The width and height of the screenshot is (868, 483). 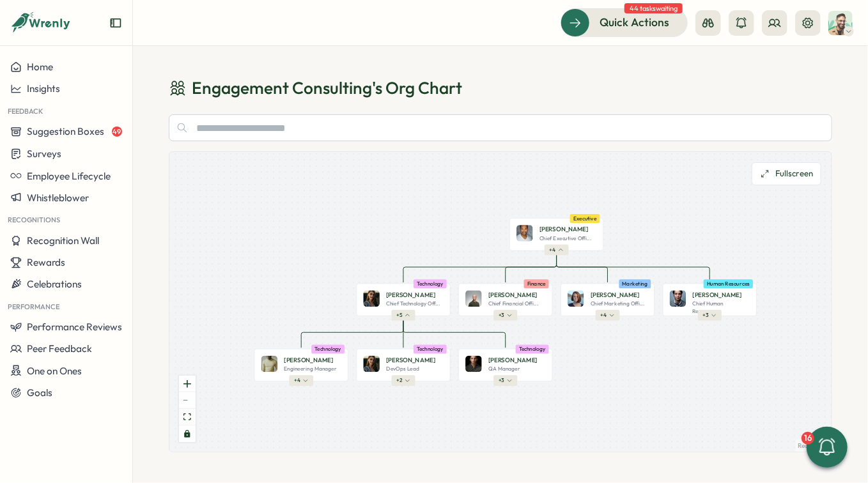 I want to click on button: +2, so click(x=404, y=381).